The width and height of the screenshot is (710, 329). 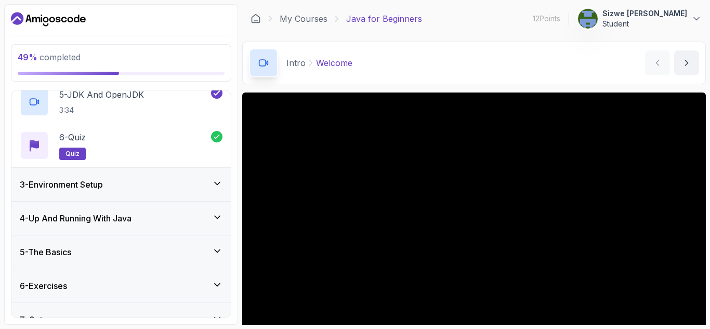 I want to click on p: Welcome, so click(x=334, y=63).